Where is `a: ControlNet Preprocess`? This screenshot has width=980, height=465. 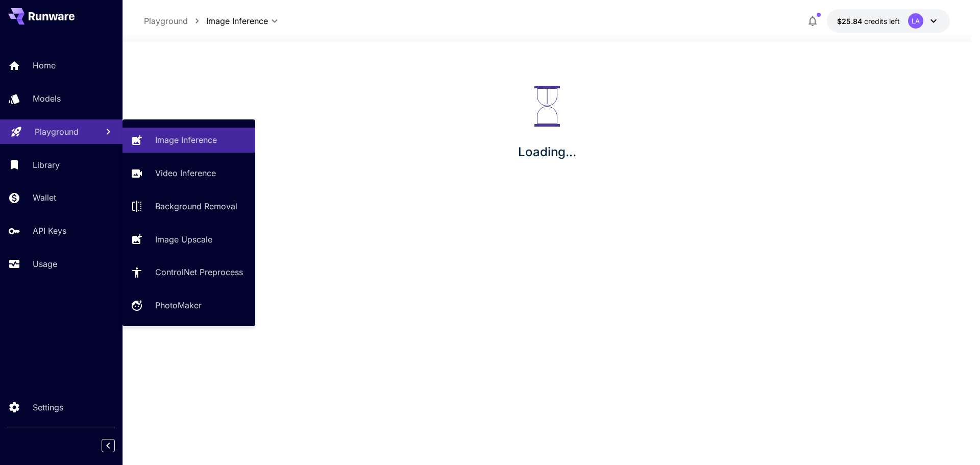 a: ControlNet Preprocess is located at coordinates (189, 272).